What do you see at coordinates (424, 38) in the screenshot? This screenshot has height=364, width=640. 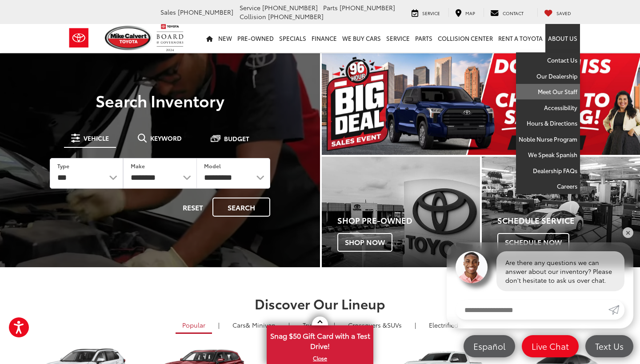 I see `a: Parts` at bounding box center [424, 38].